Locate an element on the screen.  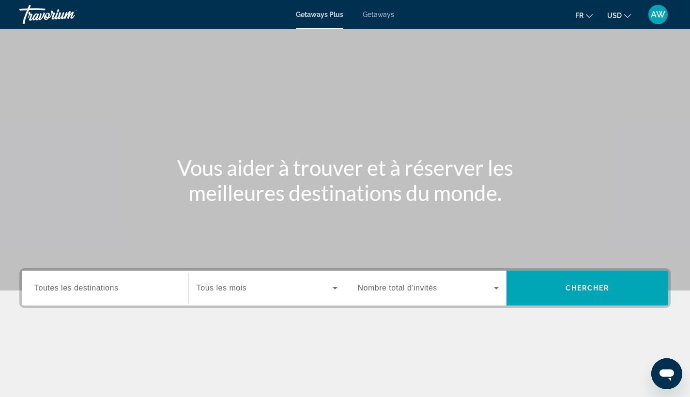
button: Chercher is located at coordinates (587, 288).